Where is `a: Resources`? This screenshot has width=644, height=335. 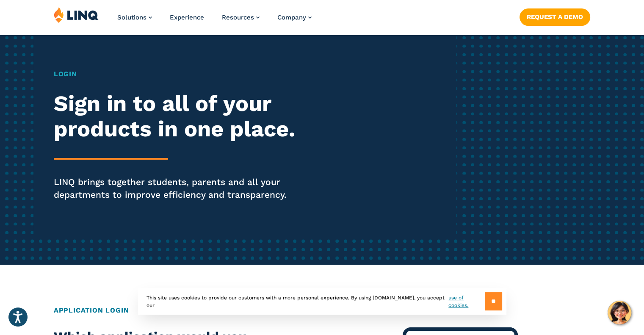 a: Resources is located at coordinates (240, 18).